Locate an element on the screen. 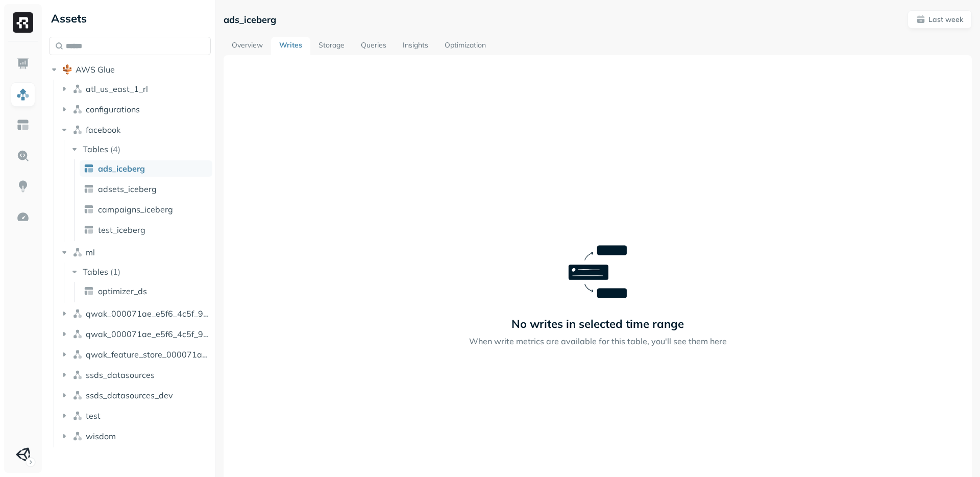  img: Assets is located at coordinates (23, 94).